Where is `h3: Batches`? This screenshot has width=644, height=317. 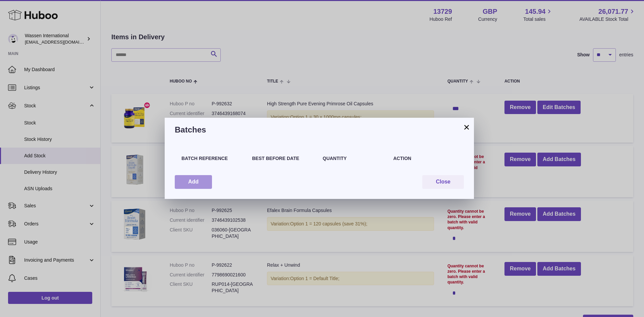
h3: Batches is located at coordinates (319, 130).